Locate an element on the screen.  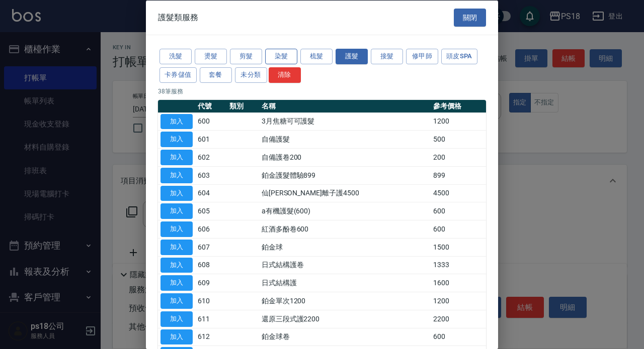
td: 1333 is located at coordinates (458, 265).